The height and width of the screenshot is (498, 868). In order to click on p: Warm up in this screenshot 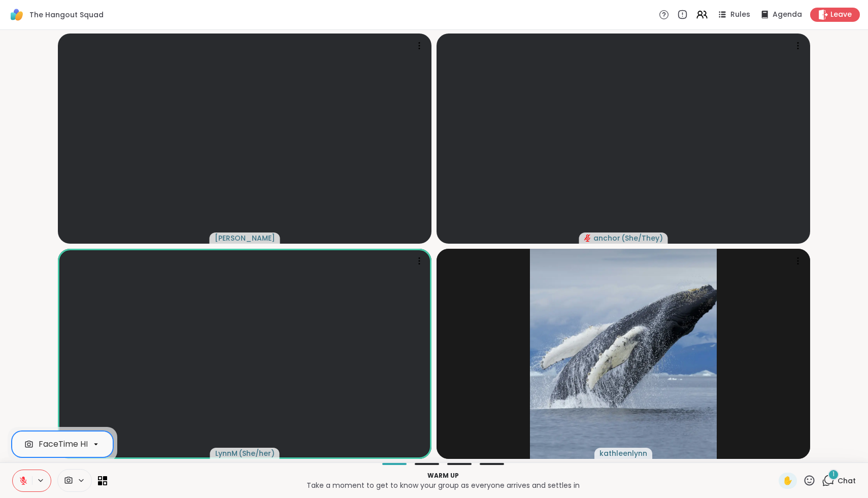, I will do `click(443, 476)`.